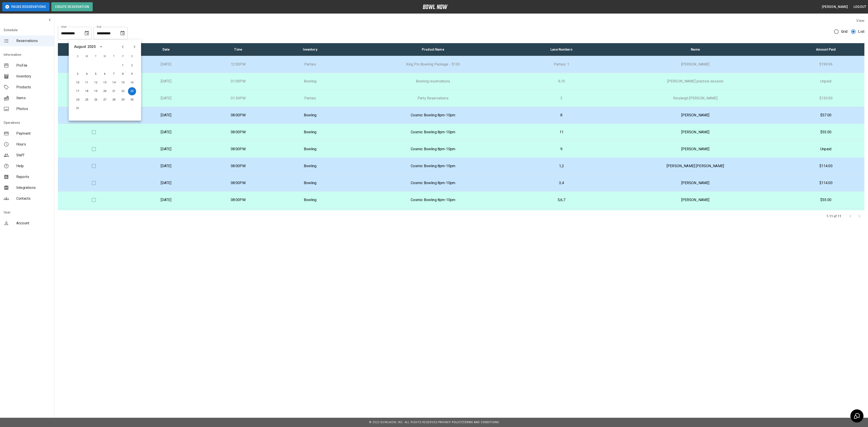 The image size is (868, 427). Describe the element at coordinates (238, 98) in the screenshot. I see `p: 01:30PM` at that location.